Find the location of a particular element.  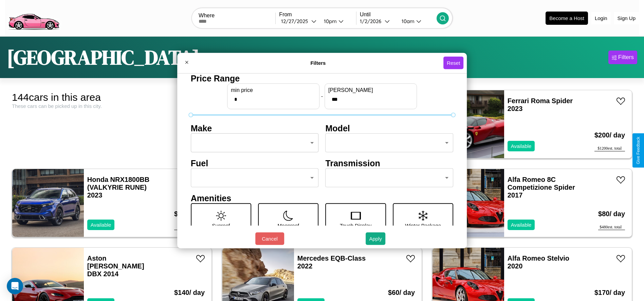

a: Alfa Romeo Stelvio 2020 is located at coordinates (538, 262).